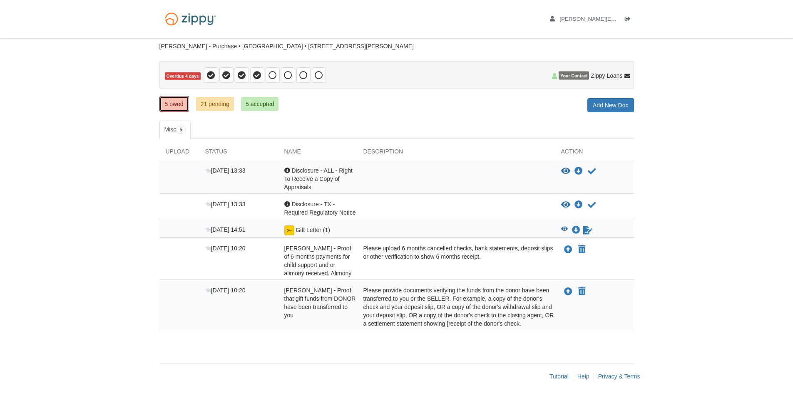 The height and width of the screenshot is (393, 793). I want to click on a: Download Gift Letter (1), so click(576, 231).